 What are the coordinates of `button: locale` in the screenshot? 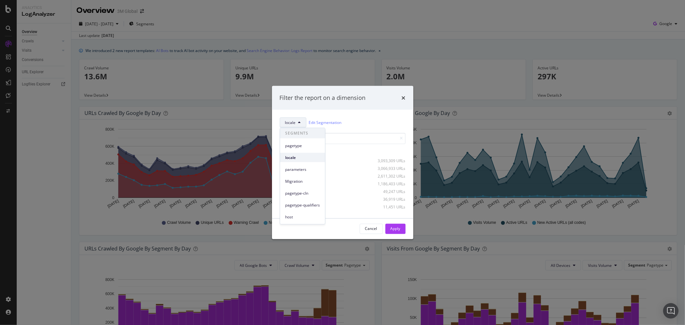 It's located at (293, 122).